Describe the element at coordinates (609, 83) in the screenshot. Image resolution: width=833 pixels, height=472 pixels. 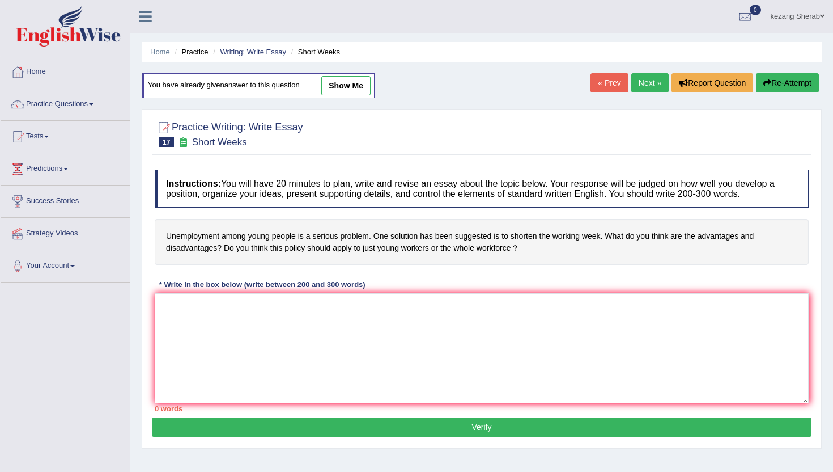
I see `a: « Prev` at that location.